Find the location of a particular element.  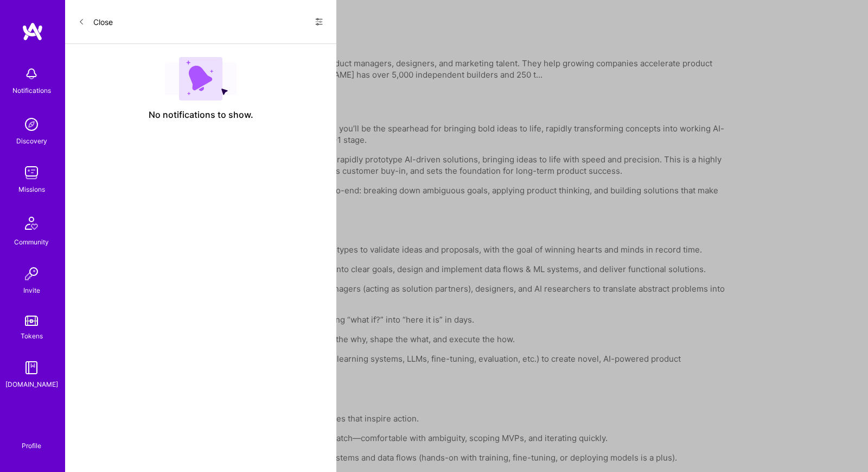

span: No notifications to show. is located at coordinates (201, 115).